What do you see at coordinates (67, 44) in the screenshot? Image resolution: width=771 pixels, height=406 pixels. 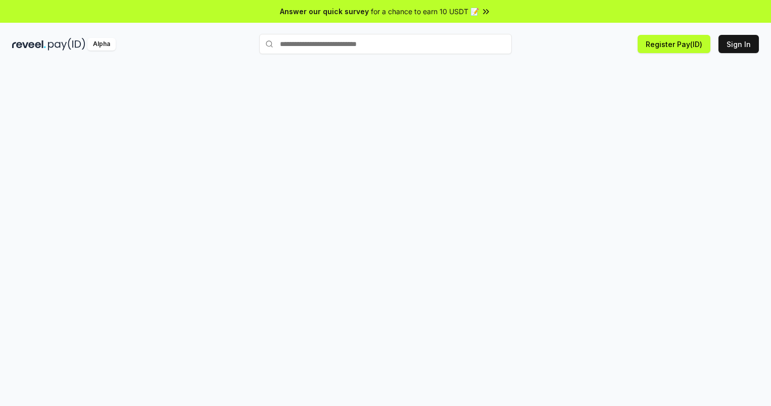 I see `img: pay_id` at bounding box center [67, 44].